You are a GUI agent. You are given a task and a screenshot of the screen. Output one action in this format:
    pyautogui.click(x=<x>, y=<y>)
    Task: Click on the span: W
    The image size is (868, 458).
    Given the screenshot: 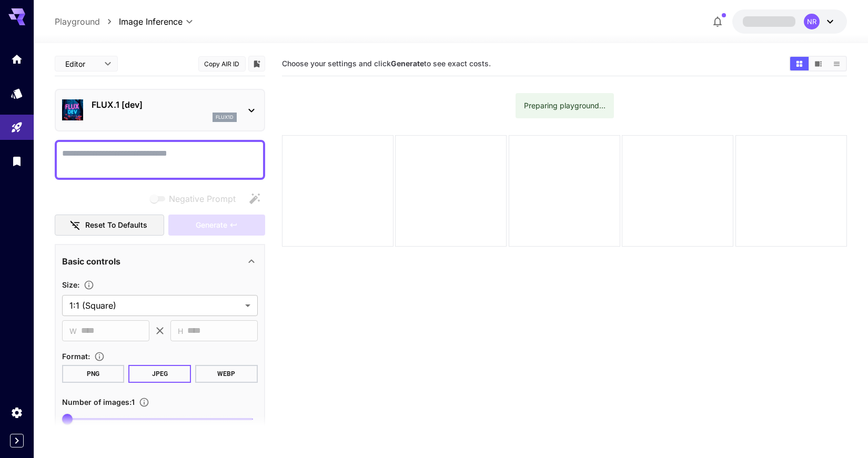 What is the action you would take?
    pyautogui.click(x=73, y=331)
    